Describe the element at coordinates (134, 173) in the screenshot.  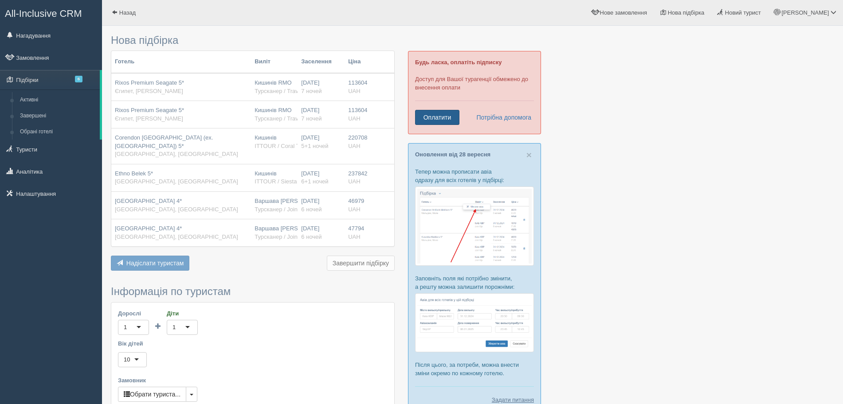
I see `span: Ethno Belek 5*` at that location.